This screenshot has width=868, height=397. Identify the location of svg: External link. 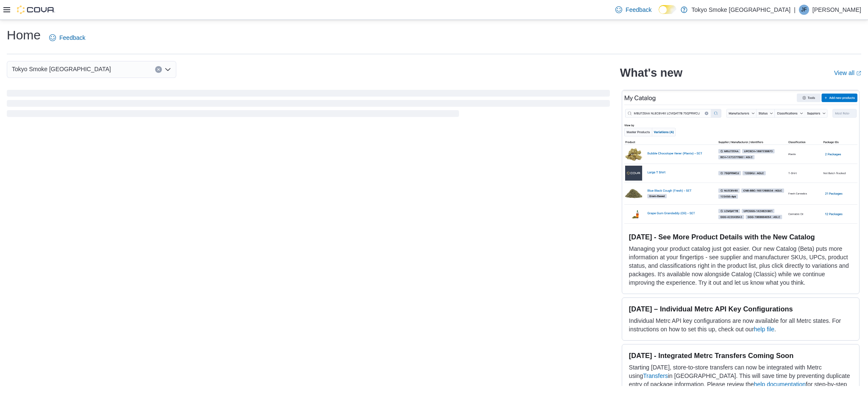
(859, 73).